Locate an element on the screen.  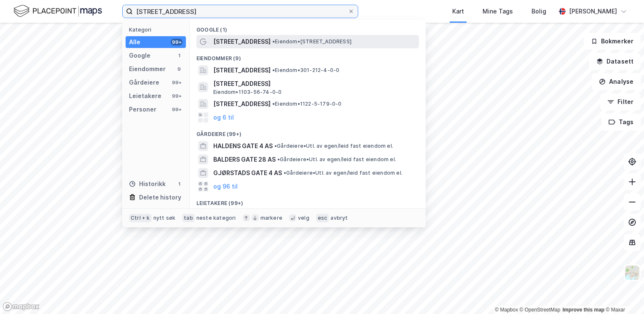
div: Google is located at coordinates (140, 56).